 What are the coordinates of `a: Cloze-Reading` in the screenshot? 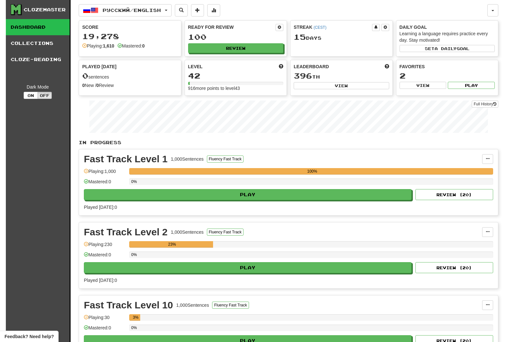 It's located at (38, 60).